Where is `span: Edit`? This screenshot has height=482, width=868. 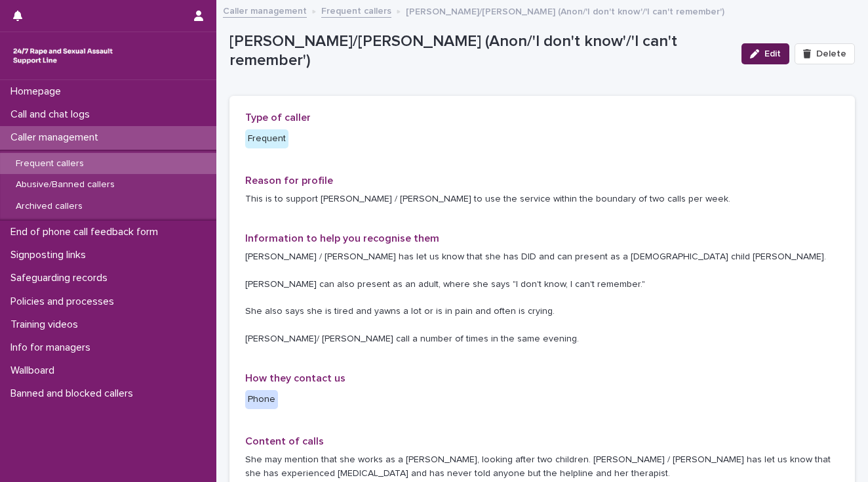
span: Edit is located at coordinates (772, 54).